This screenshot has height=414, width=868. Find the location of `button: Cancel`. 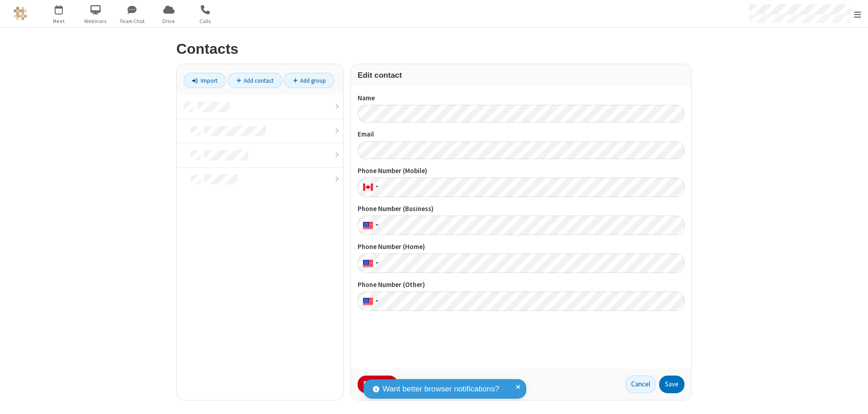

button: Cancel is located at coordinates (641, 385).